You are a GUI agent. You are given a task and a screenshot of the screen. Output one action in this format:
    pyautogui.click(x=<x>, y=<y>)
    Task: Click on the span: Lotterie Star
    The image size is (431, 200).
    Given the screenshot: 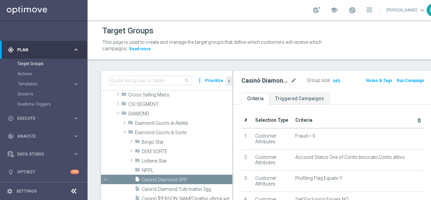 What is the action you would take?
    pyautogui.click(x=187, y=161)
    